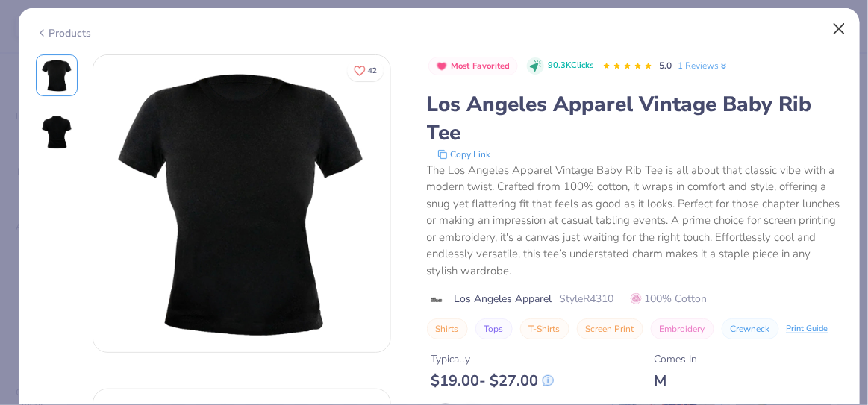  What do you see at coordinates (57, 132) in the screenshot?
I see `img: Back` at bounding box center [57, 132].